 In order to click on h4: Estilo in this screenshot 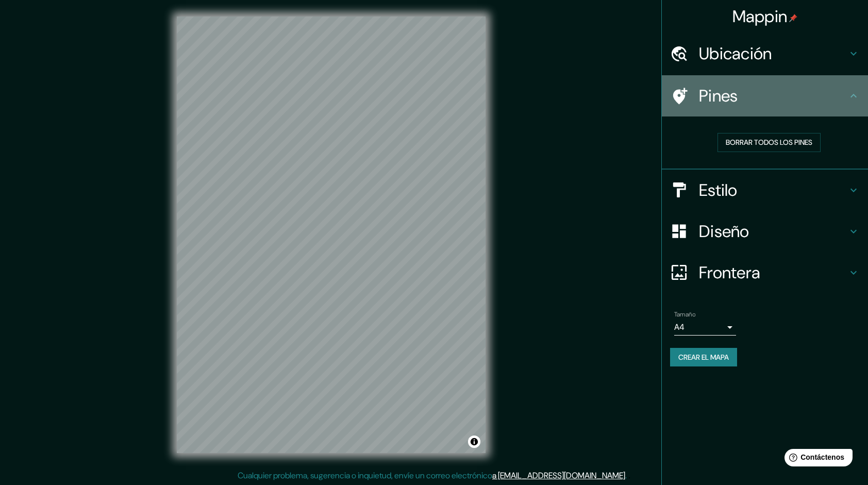, I will do `click(773, 190)`.